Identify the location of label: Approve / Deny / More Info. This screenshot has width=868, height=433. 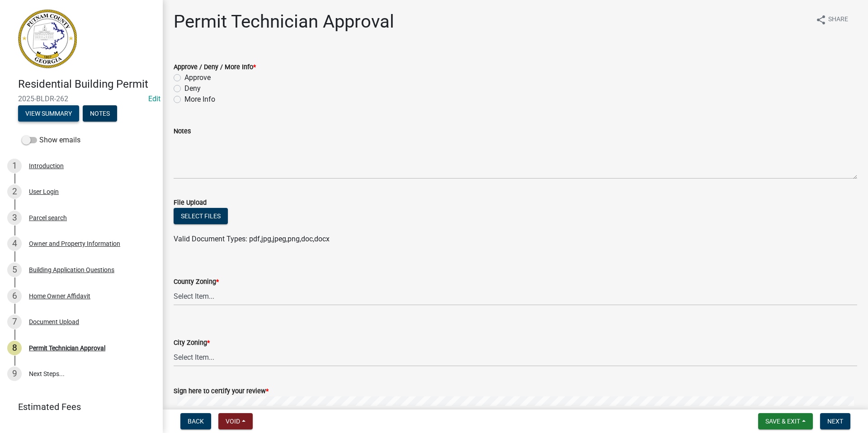
(215, 67).